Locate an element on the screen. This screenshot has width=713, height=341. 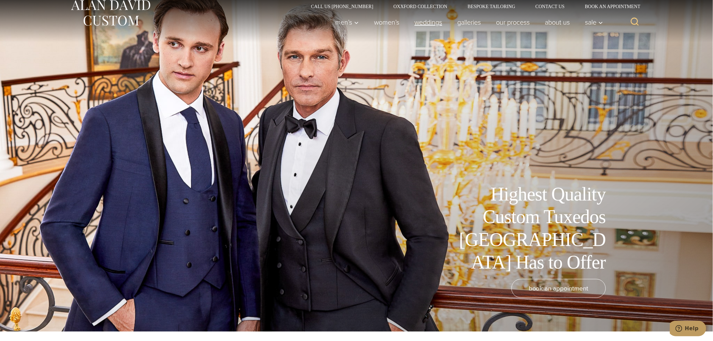
a: Oxxford Collection is located at coordinates (420, 6).